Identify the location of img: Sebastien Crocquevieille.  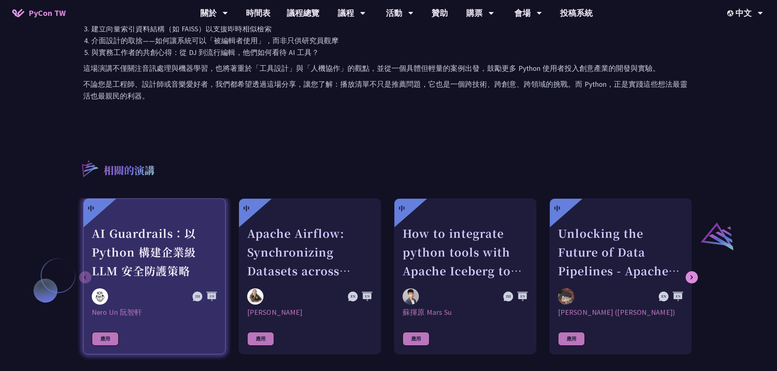
(255, 297).